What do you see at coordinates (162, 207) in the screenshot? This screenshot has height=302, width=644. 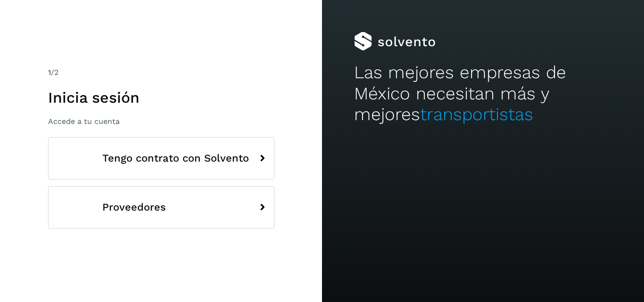 I see `button: Proveedores` at bounding box center [162, 207].